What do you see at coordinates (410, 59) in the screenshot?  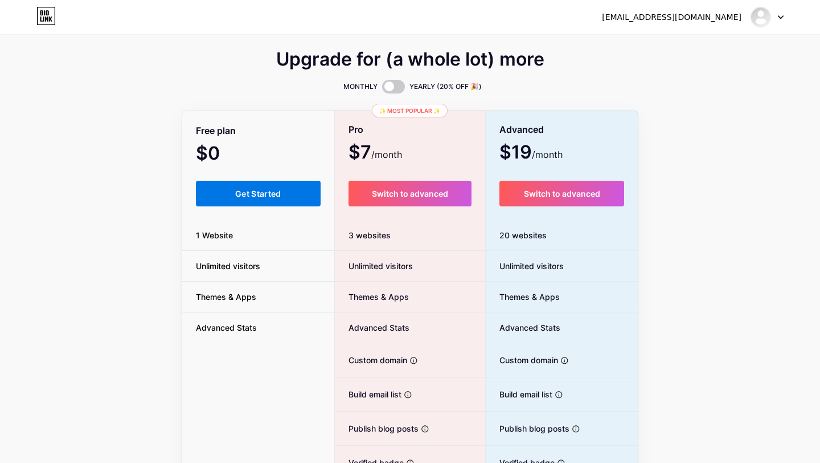 I see `span: Upgrade for (a whole lot) more` at bounding box center [410, 59].